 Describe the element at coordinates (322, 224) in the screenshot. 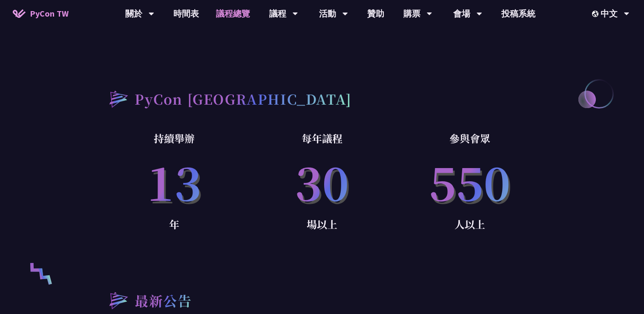

I see `p: 場以上` at that location.